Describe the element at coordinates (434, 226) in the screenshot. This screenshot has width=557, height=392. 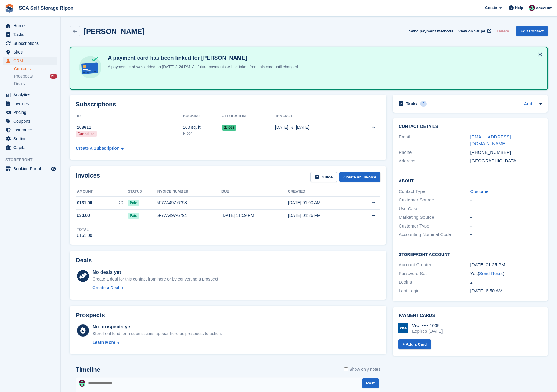
I see `div: Customer Type` at that location.